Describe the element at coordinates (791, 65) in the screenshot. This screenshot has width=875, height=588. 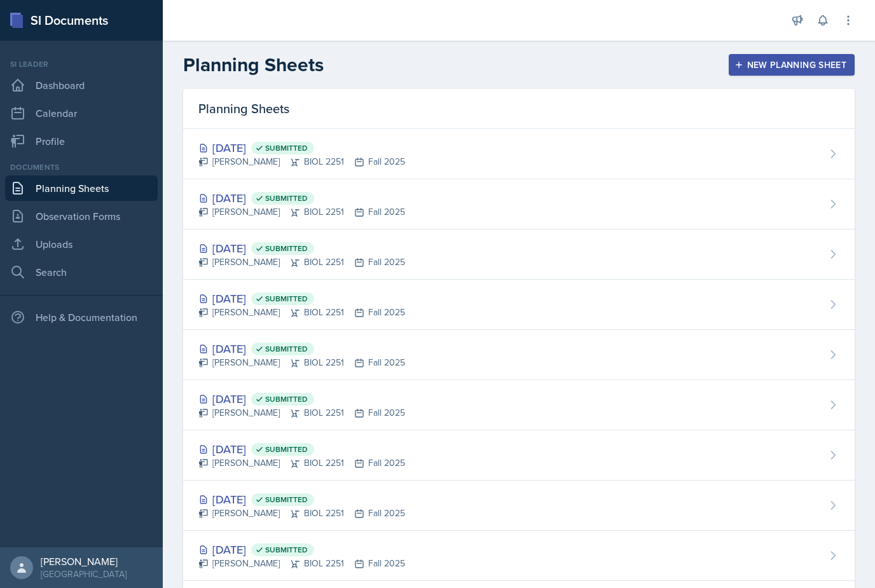
I see `button: New Planning Sheet` at that location.